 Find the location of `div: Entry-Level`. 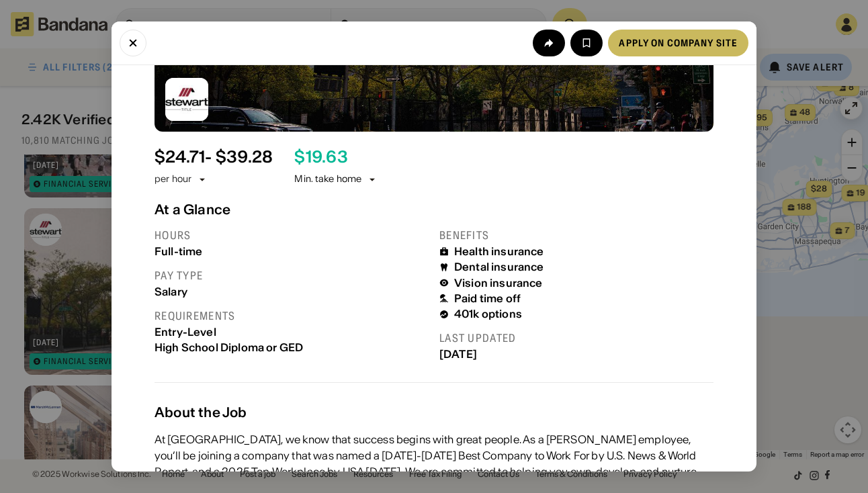

div: Entry-Level is located at coordinates (292, 332).